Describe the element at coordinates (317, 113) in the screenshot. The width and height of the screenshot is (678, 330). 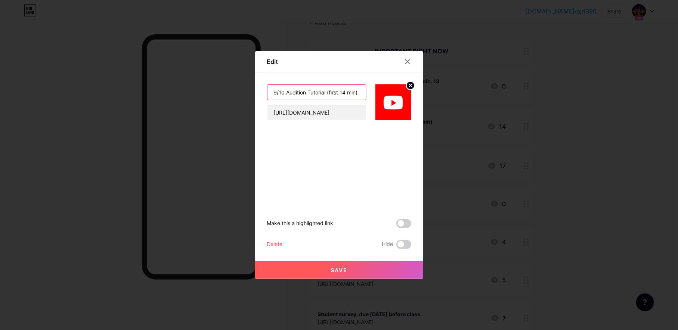
I see `input: URL` at that location.